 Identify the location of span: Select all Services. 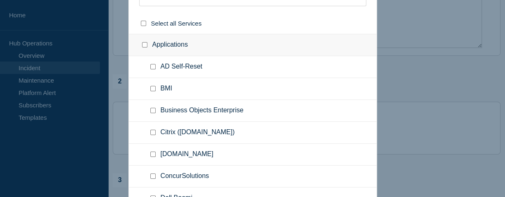
(176, 23).